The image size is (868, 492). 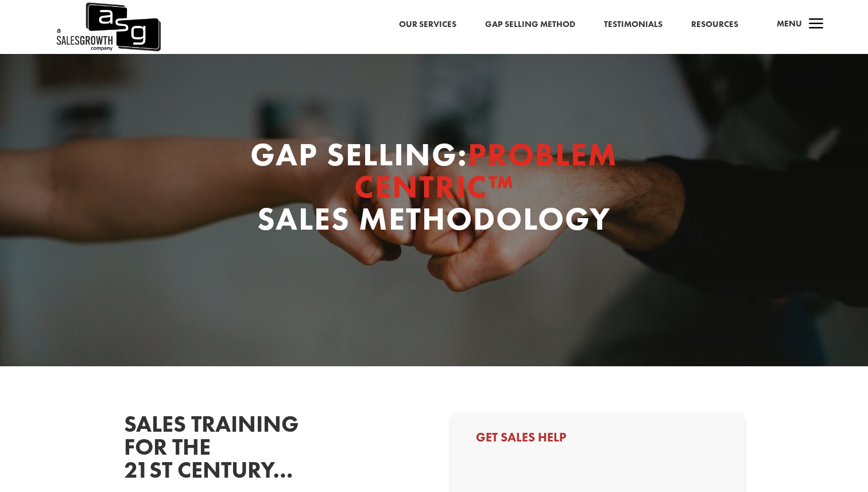 What do you see at coordinates (434, 190) in the screenshot?
I see `h1: GAP SELLING: SALES METHODOLOGY` at bounding box center [434, 190].